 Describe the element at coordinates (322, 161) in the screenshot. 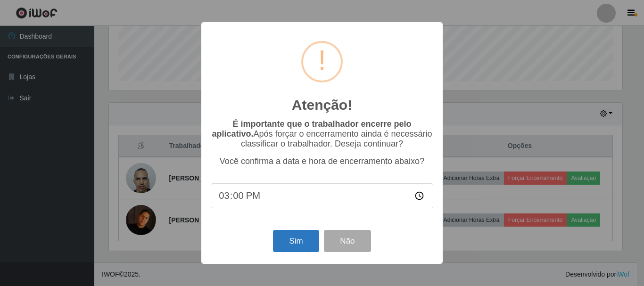

I see `p: Você confirma a data e hora de encerramento abaixo?` at that location.